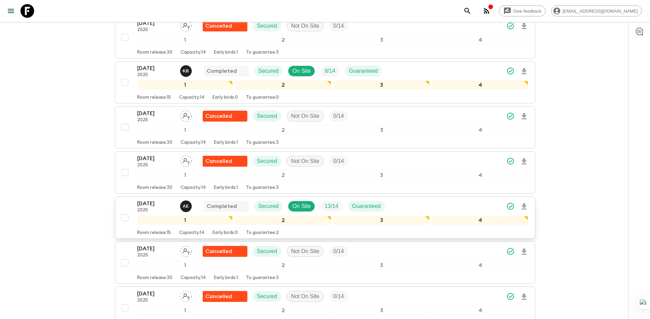  What do you see at coordinates (262, 233) in the screenshot?
I see `p: To guarantee: 2` at bounding box center [262, 233].